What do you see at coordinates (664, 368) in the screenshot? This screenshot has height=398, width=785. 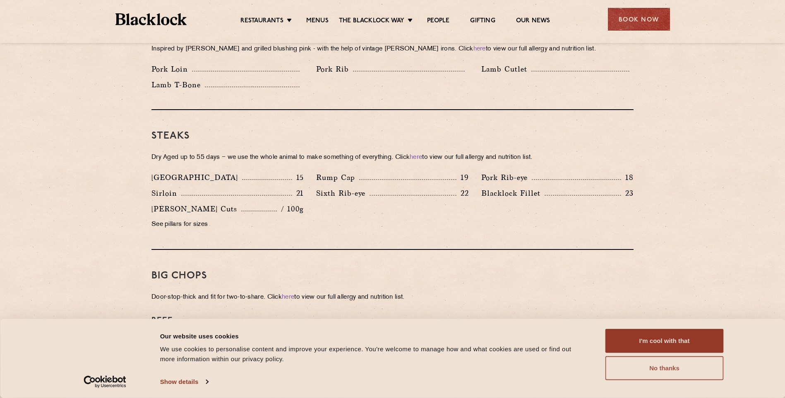 I see `button: No thanks` at bounding box center [664, 368].